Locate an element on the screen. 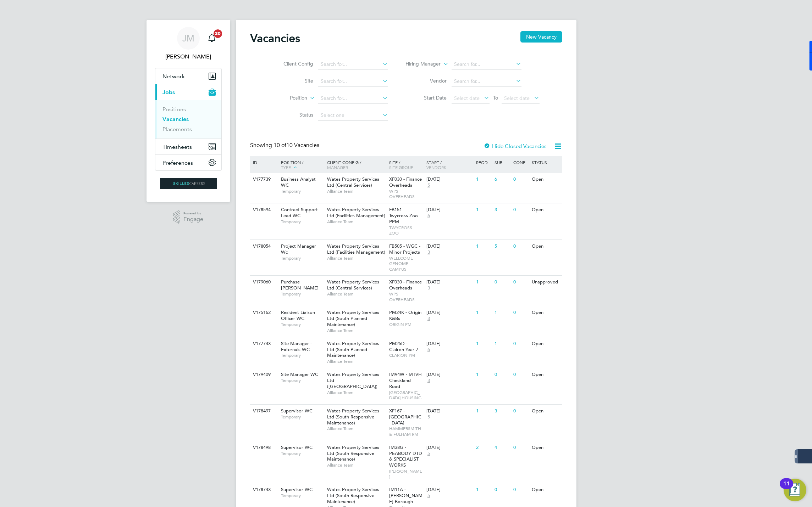  span: CLARION PM is located at coordinates (406, 355).